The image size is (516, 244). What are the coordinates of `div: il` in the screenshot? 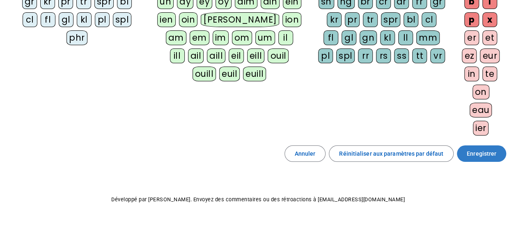 It's located at (286, 38).